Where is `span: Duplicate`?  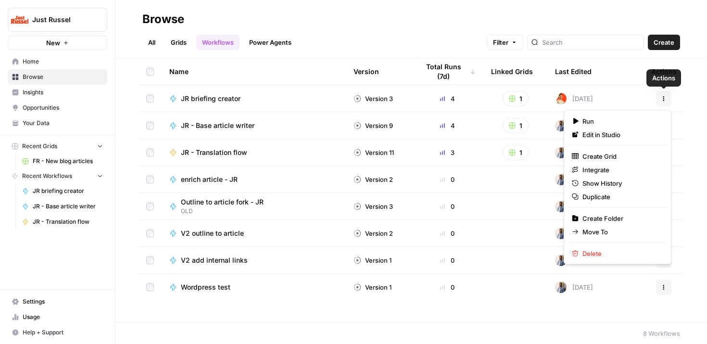
span: Duplicate is located at coordinates (621, 197).